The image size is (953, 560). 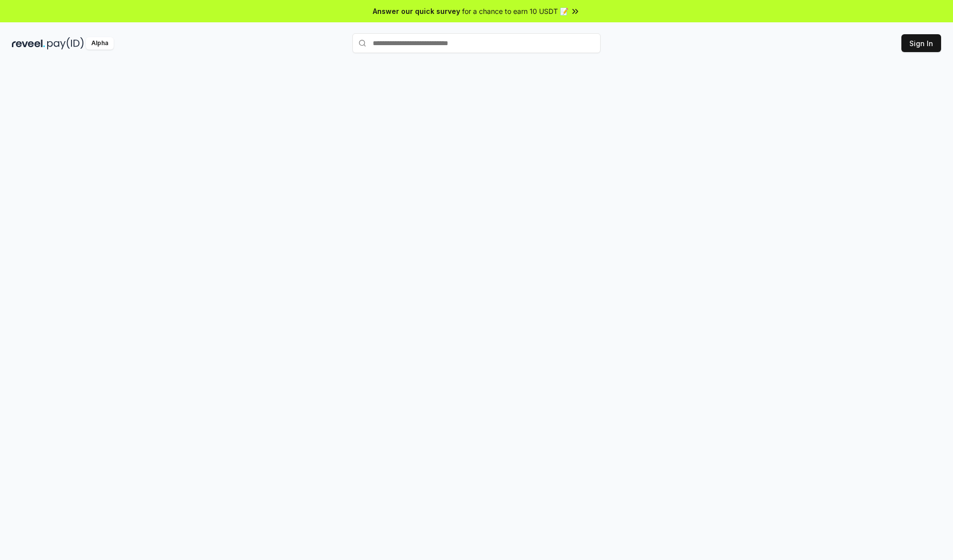 What do you see at coordinates (921, 43) in the screenshot?
I see `button: Sign In` at bounding box center [921, 43].